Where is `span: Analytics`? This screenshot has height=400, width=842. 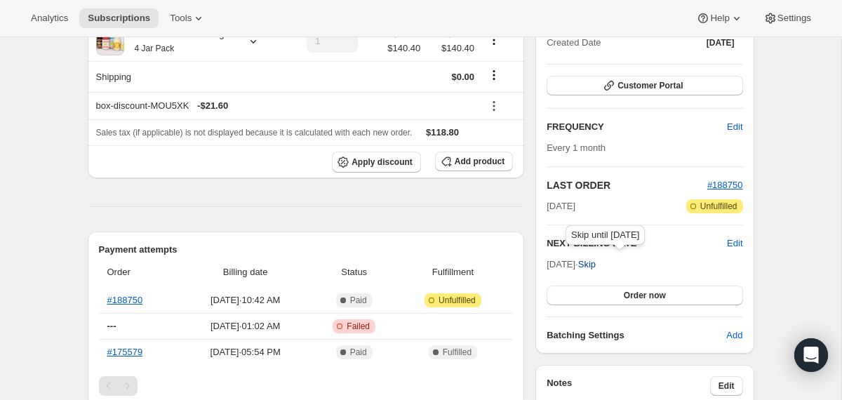
span: Analytics is located at coordinates (49, 18).